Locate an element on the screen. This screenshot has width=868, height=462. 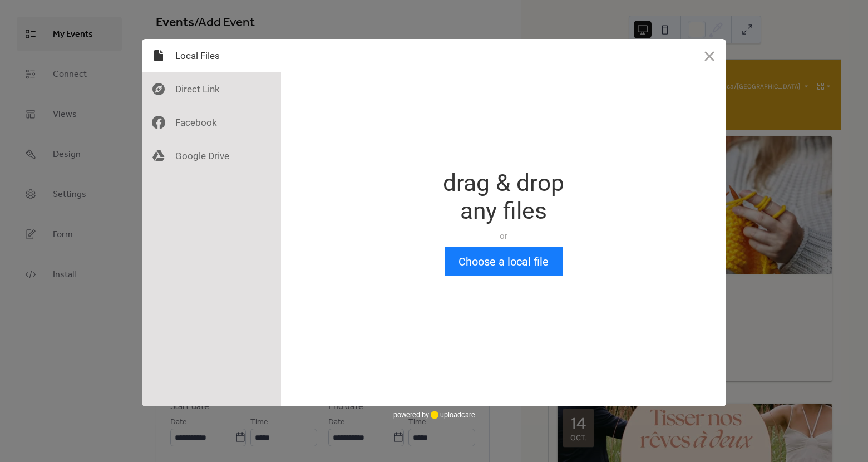
div: or is located at coordinates (503, 236).